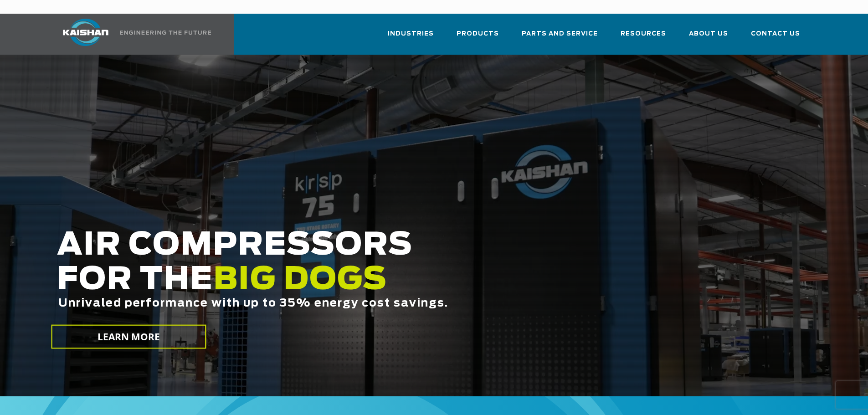 This screenshot has height=415, width=868. Describe the element at coordinates (410, 34) in the screenshot. I see `span: Industries` at that location.